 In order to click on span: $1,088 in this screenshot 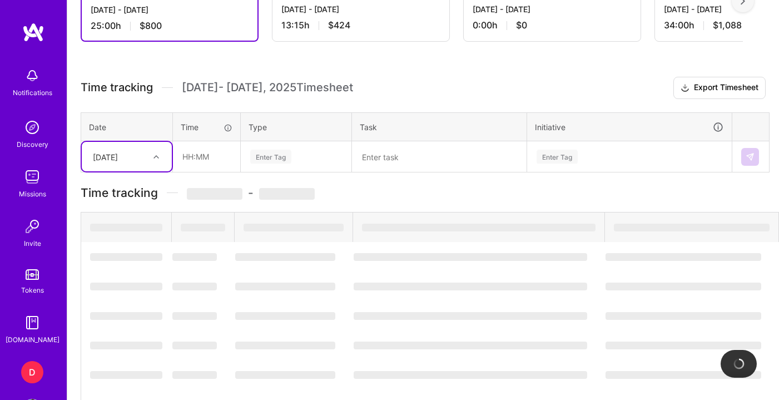, I will do `click(727, 25)`.